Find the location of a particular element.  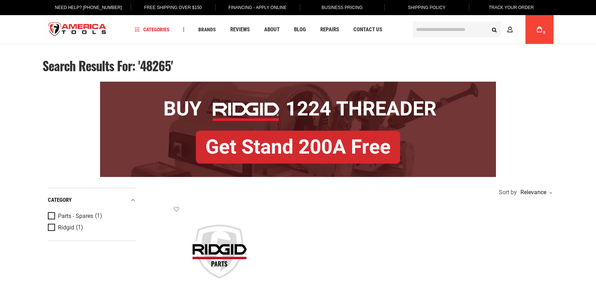

a: Contact Us is located at coordinates (368, 29).